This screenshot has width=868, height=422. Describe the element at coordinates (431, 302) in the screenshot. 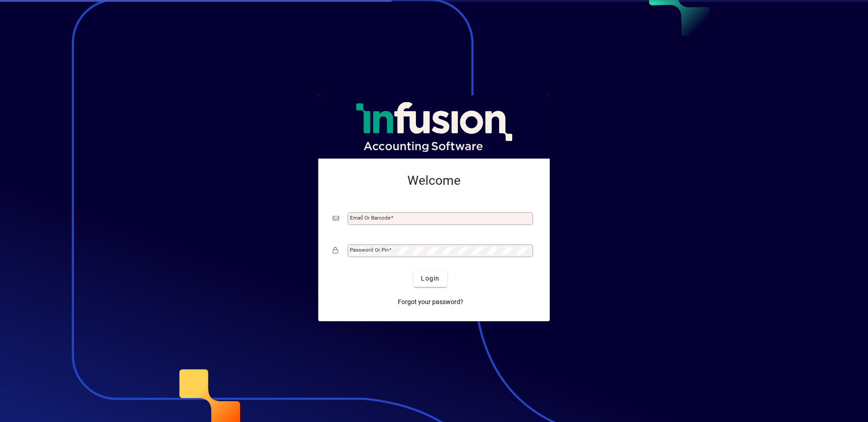

I see `span: Forgot your password?` at that location.